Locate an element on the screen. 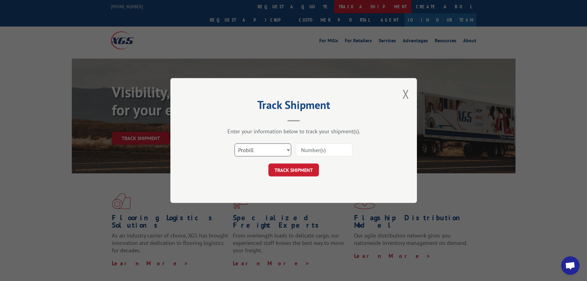 The height and width of the screenshot is (281, 587). input: Number(s) is located at coordinates (324, 150).